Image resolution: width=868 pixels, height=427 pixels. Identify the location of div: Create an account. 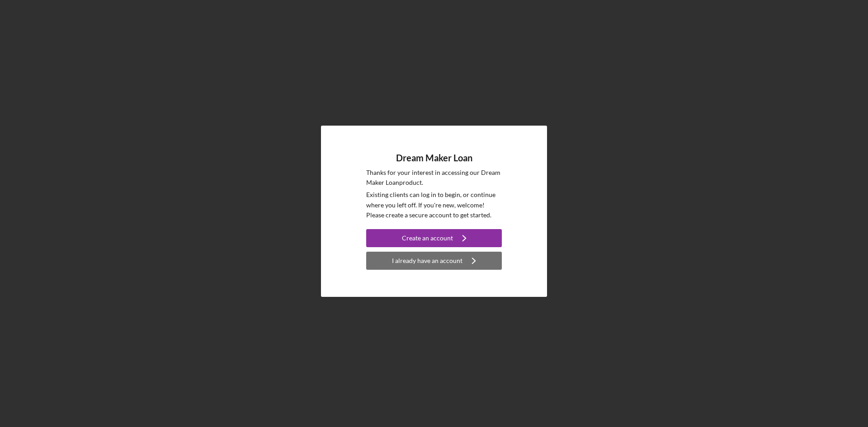
(427, 239).